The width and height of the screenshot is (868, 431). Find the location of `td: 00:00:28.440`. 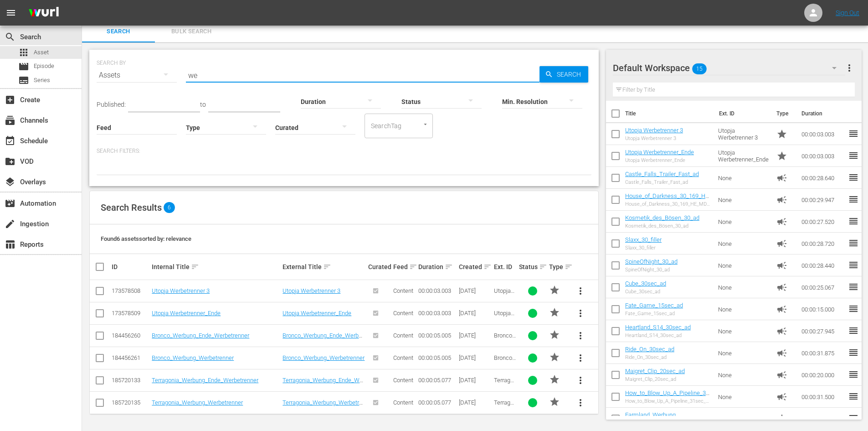

td: 00:00:28.440 is located at coordinates (823, 265).